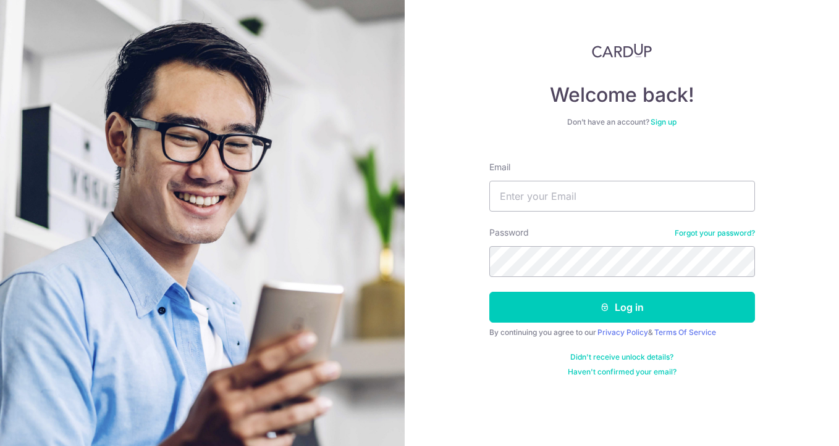 Image resolution: width=839 pixels, height=446 pixels. What do you see at coordinates (621, 358) in the screenshot?
I see `a: Didn't receive unlock details?` at bounding box center [621, 358].